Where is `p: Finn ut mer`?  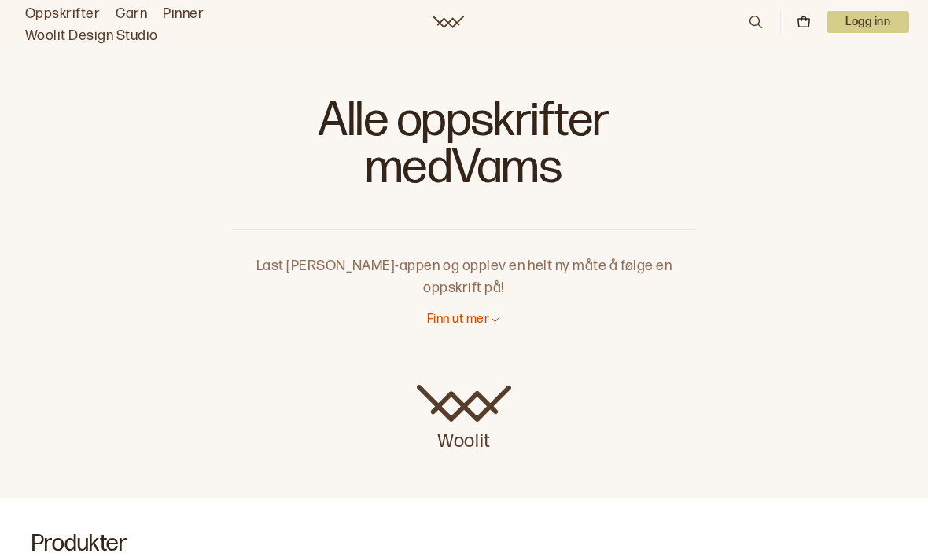 p: Finn ut mer is located at coordinates (457, 319).